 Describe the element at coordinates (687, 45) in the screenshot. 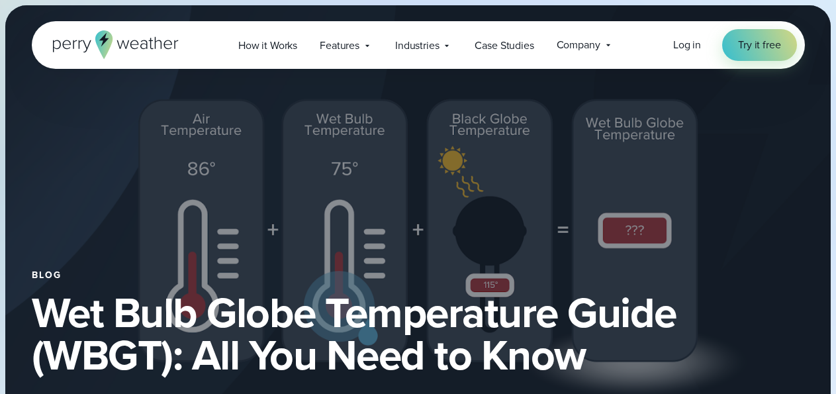

I see `a: Log in` at that location.